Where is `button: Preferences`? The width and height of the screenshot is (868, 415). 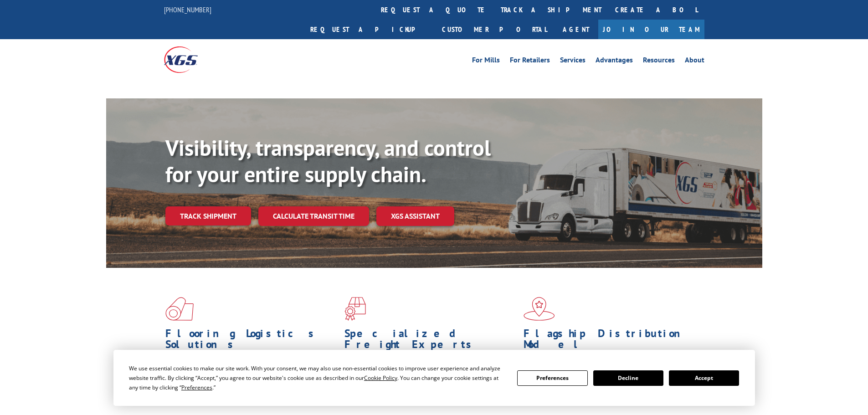
button: Preferences is located at coordinates (552, 378).